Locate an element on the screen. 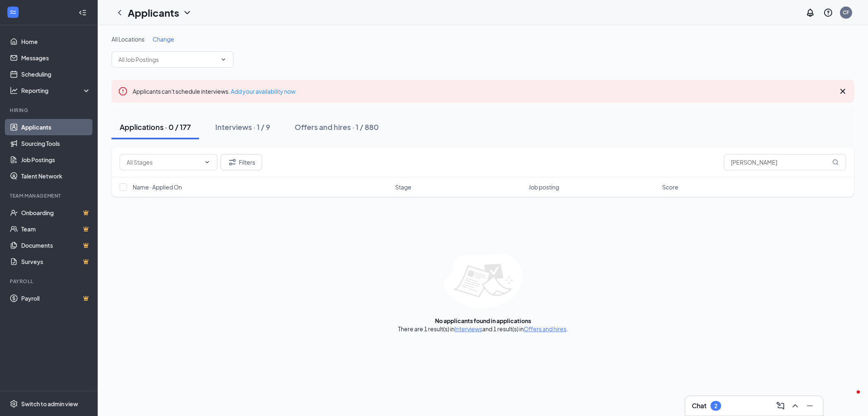  button: ChevronUp is located at coordinates (795, 406).